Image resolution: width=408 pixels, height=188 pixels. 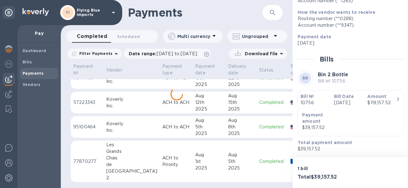 What do you see at coordinates (323, 168) in the screenshot?
I see `p: 1 bill` at bounding box center [323, 168].